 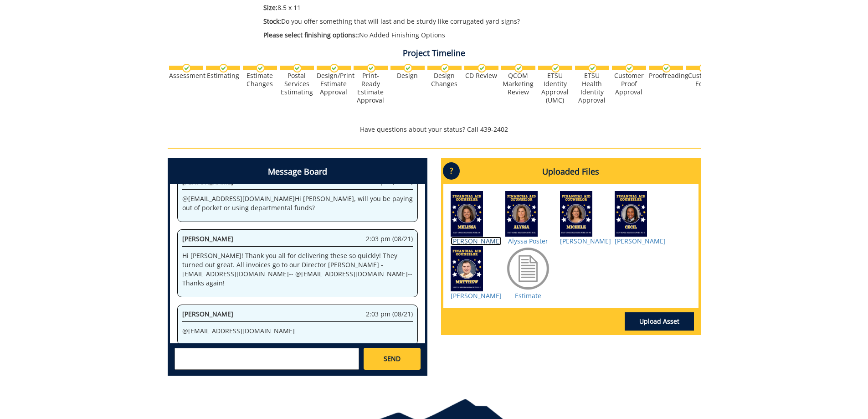 I want to click on span: SEND, so click(x=391, y=359).